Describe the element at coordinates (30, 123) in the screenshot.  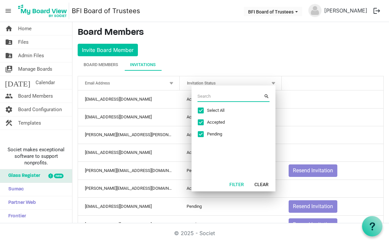
I see `span: Templates` at that location.